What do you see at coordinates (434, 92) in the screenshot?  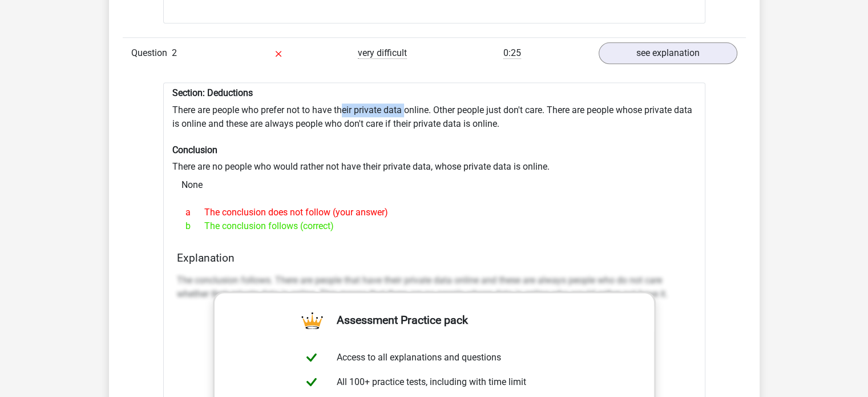 I see `h6: Section: Deductions` at bounding box center [434, 92].